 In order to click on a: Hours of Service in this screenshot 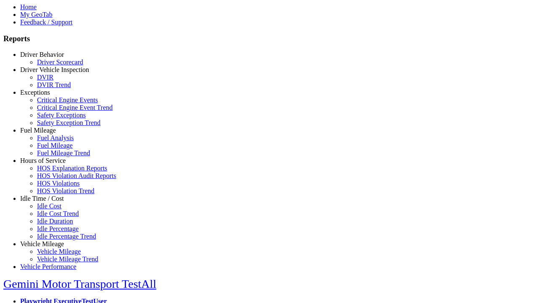, I will do `click(43, 160)`.